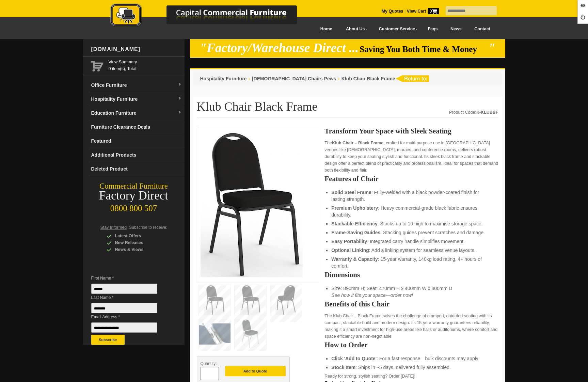  What do you see at coordinates (145, 65) in the screenshot?
I see `span: 0 item(s), Total:` at bounding box center [145, 65].